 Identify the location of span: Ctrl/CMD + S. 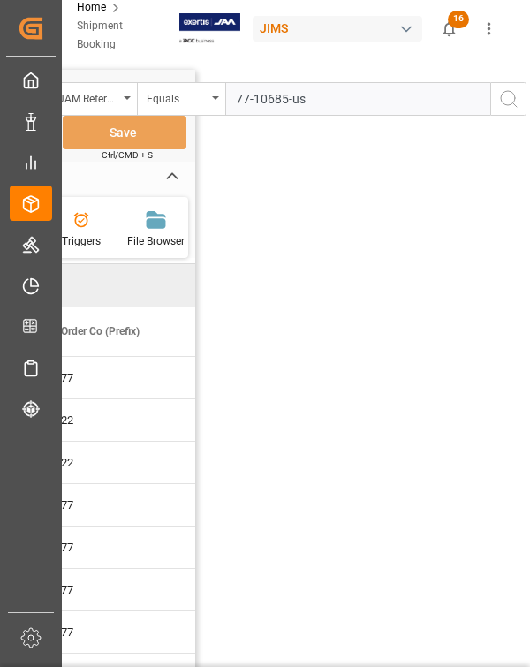
(127, 155).